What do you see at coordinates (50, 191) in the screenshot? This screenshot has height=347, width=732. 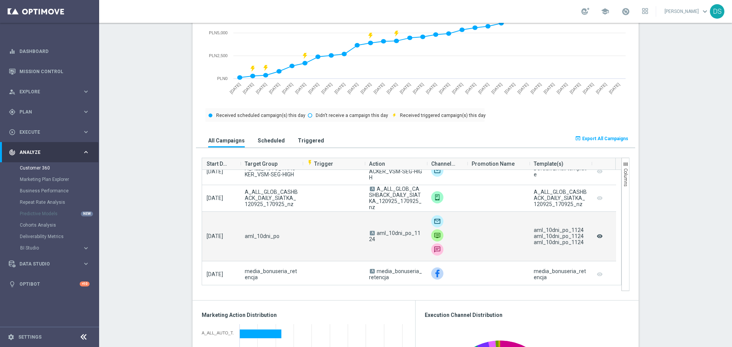 I see `a: Business Performance` at bounding box center [50, 191].